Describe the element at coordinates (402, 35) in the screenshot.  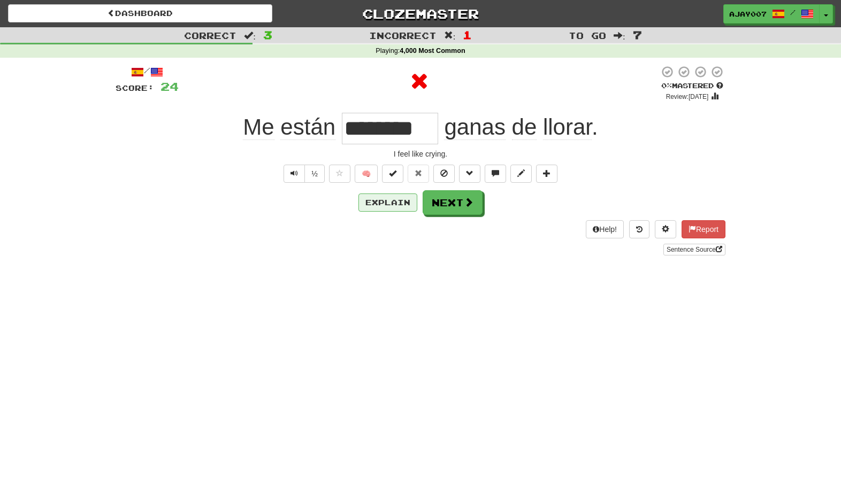
I see `span: Incorrect` at that location.